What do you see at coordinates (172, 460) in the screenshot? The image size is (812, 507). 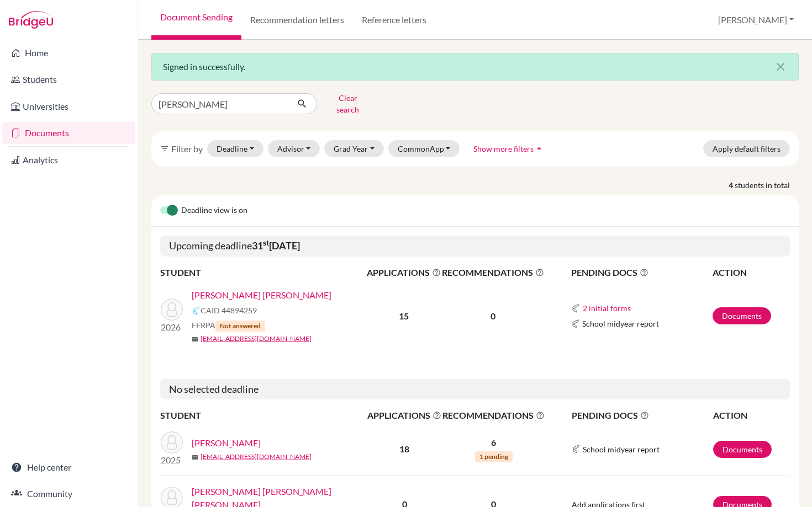 I see `p: 2025` at bounding box center [172, 460].